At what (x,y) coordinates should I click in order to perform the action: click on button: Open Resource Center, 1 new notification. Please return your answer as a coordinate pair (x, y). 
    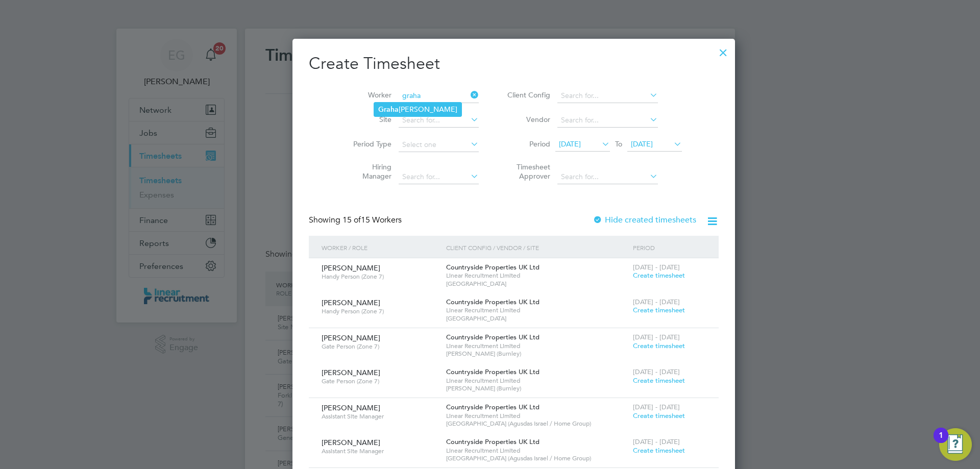
    Looking at the image, I should click on (955, 445).